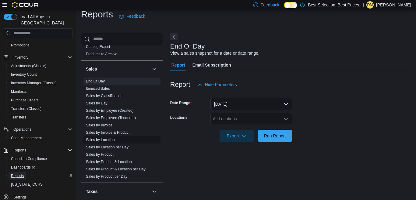 The height and width of the screenshot is (200, 416). What do you see at coordinates (17, 175) in the screenshot?
I see `a: Reports` at bounding box center [17, 175].